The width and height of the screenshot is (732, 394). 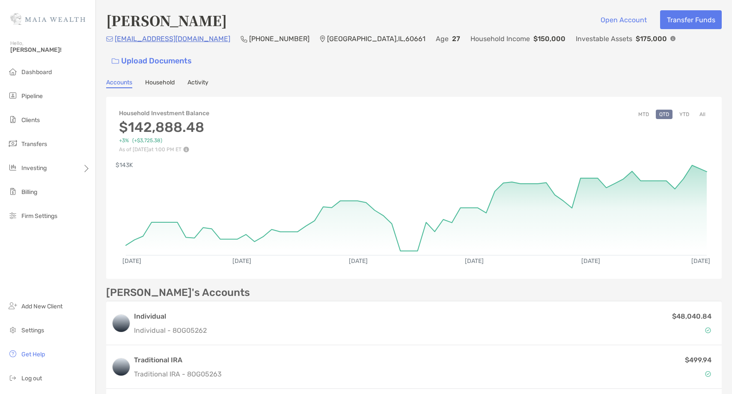 I want to click on img: get-help icon, so click(x=13, y=354).